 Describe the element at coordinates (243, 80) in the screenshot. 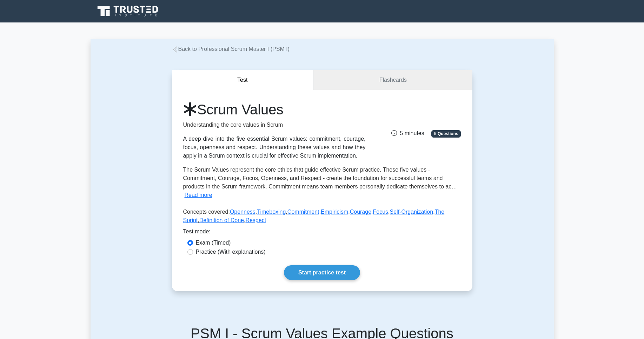

I see `button: Test` at that location.